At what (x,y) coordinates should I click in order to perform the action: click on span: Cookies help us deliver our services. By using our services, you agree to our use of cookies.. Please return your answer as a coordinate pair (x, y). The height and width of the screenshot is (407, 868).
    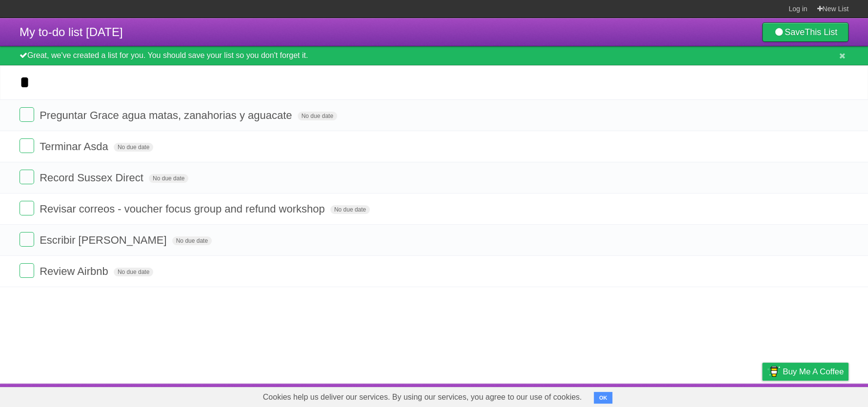
    Looking at the image, I should click on (423, 397).